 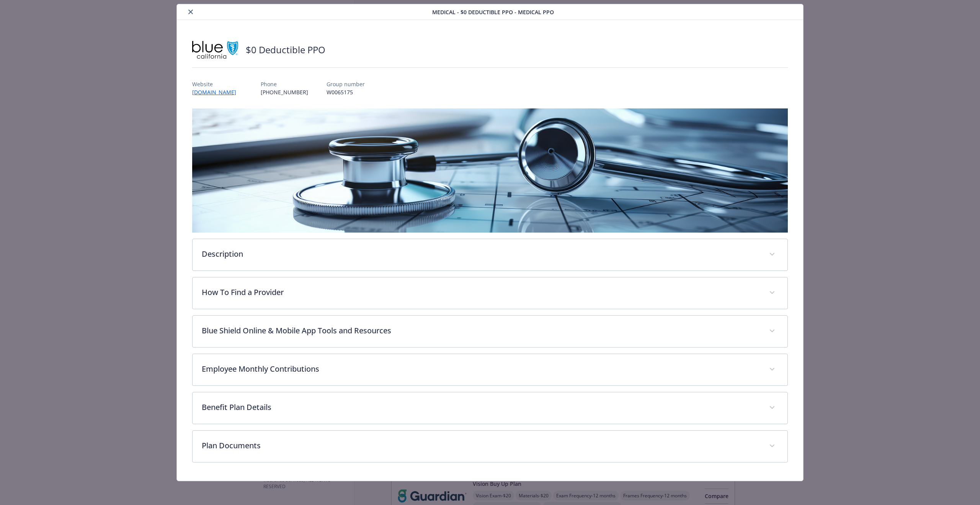 I want to click on span: Medical - $0 Deductible PPO - Medical PPO, so click(x=493, y=12).